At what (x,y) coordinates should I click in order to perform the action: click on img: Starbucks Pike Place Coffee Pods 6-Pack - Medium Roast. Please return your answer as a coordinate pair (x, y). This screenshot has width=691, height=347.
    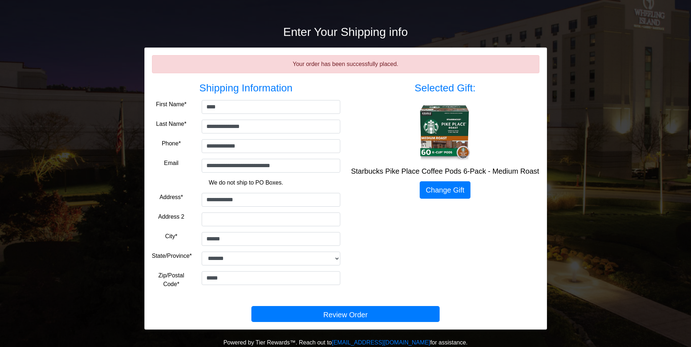
    Looking at the image, I should click on (445, 132).